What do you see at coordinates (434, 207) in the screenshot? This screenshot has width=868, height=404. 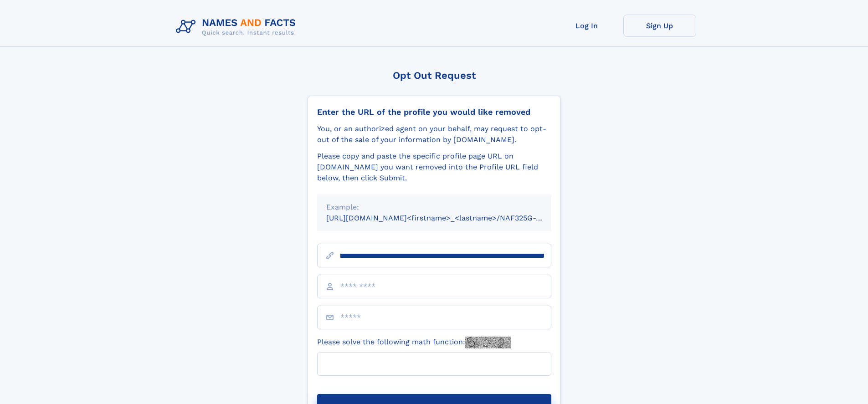 I see `div: Example:` at bounding box center [434, 207].